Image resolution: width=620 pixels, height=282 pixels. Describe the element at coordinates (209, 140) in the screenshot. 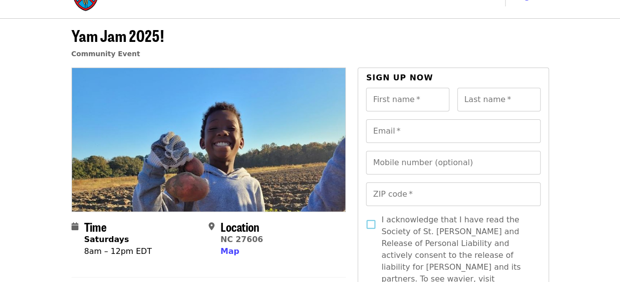

I see `img: Yam Jam 2025! organized by Society of St. Andrew` at that location.